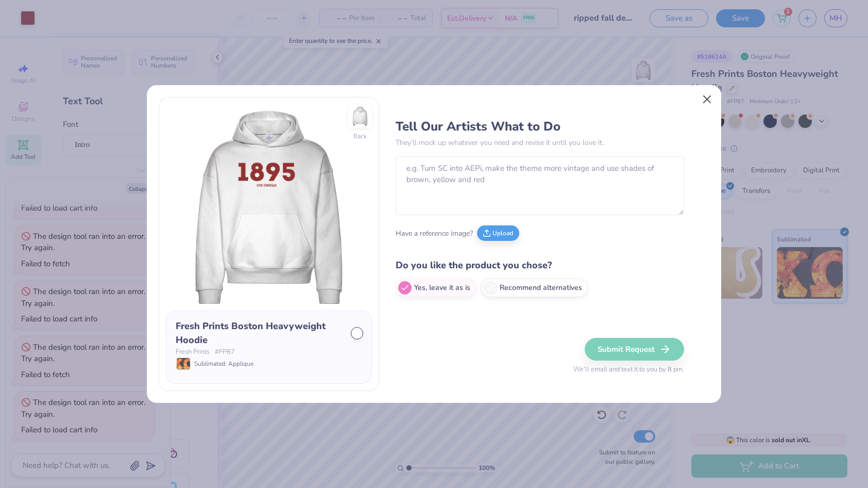 This screenshot has height=488, width=868. What do you see at coordinates (540, 265) in the screenshot?
I see `h4: Do you like the product you chose?` at bounding box center [540, 265].